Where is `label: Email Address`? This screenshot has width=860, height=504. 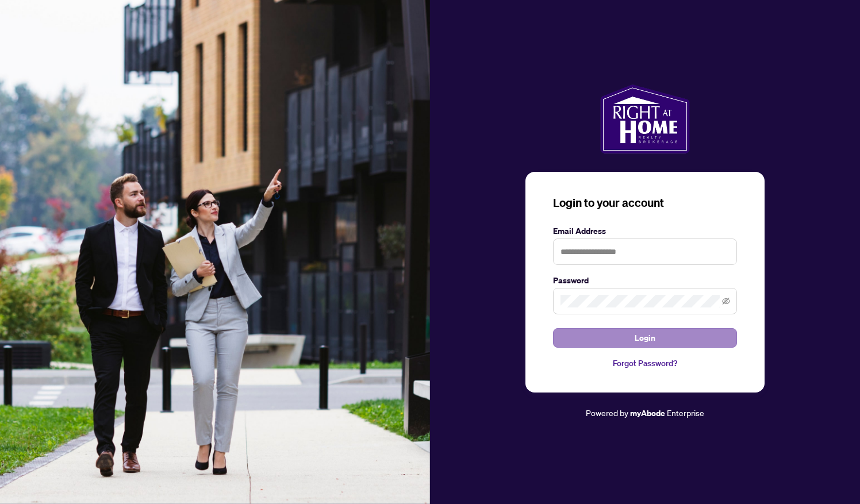
label: Email Address is located at coordinates (645, 231).